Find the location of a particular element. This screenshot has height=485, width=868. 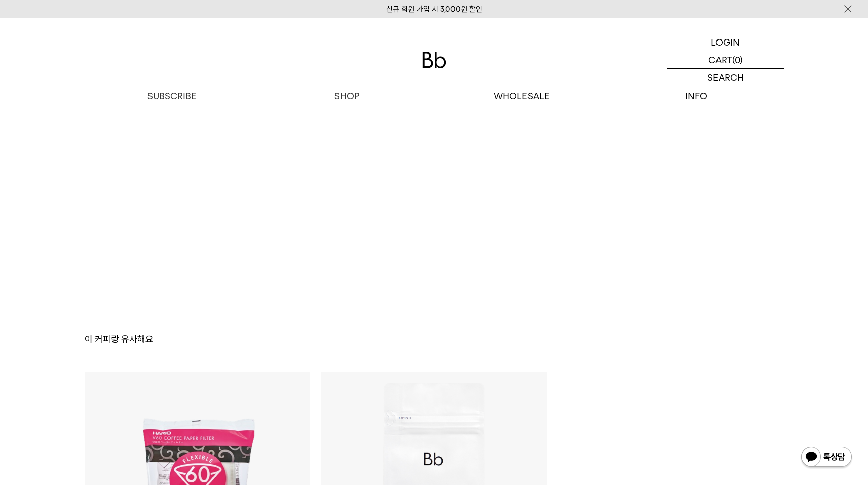

a: SHOP is located at coordinates (346, 96).